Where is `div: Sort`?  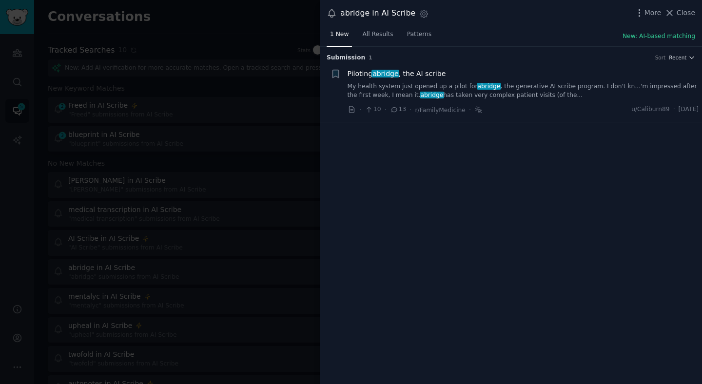
div: Sort is located at coordinates (660, 58).